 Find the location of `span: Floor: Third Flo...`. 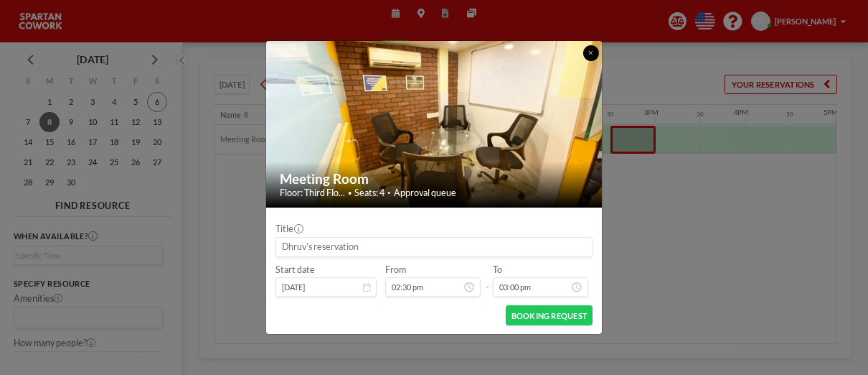

span: Floor: Third Flo... is located at coordinates (312, 193).